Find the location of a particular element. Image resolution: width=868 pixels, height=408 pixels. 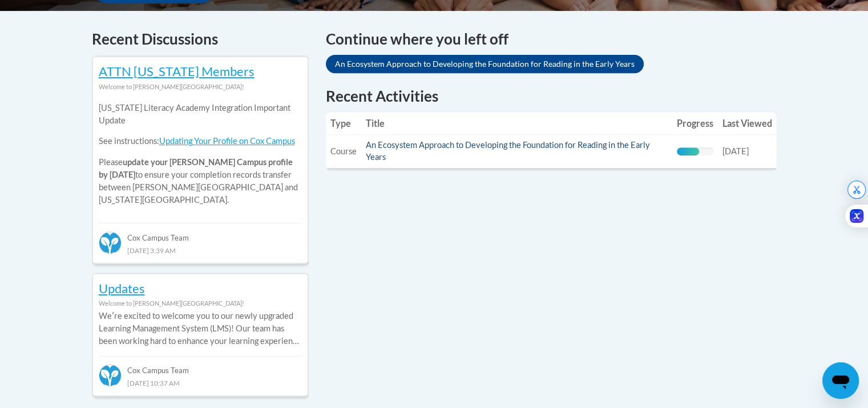

p: Weʹre excited to welcome you to our newly upgraded Learning Management System (LMS)! Our team has... is located at coordinates (200, 329).